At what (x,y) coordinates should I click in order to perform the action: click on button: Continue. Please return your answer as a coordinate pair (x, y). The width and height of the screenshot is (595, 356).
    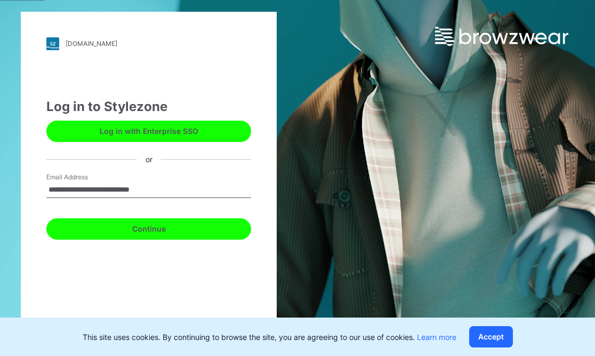
    Looking at the image, I should click on (149, 229).